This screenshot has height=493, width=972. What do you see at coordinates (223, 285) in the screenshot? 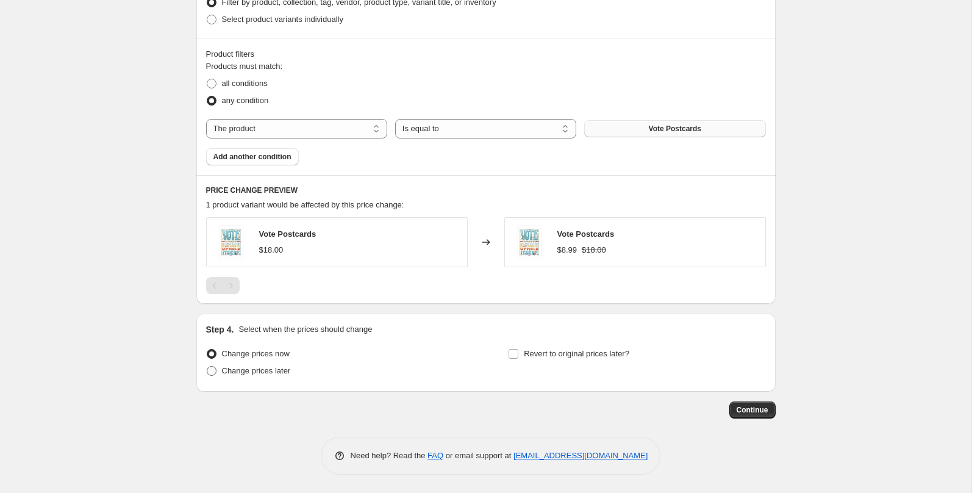
I see `nav: Pagination` at bounding box center [223, 285].